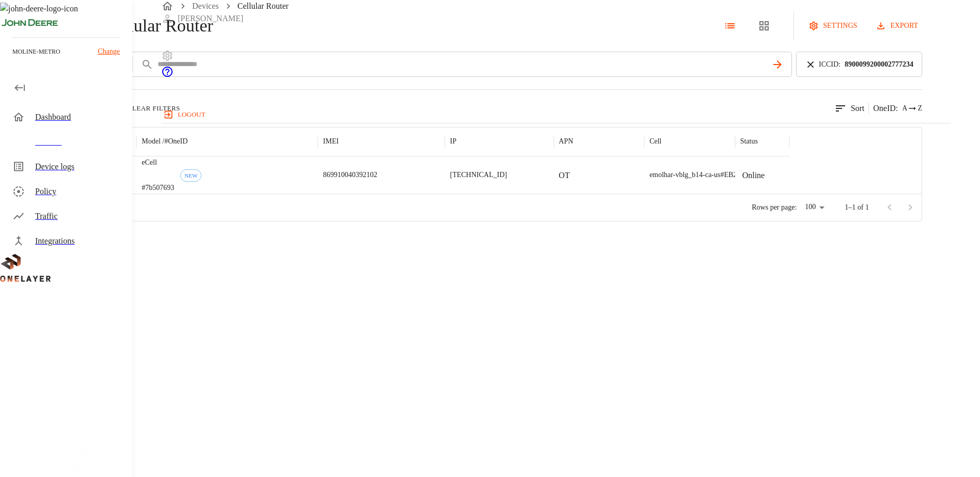  What do you see at coordinates (556, 115) in the screenshot?
I see `a: logout` at bounding box center [556, 115].